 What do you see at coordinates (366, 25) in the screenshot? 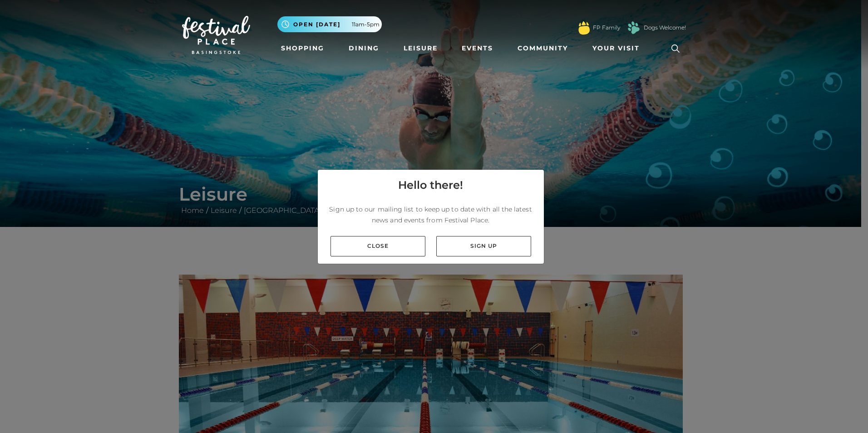
I see `span: 11am-5pm` at bounding box center [366, 25].